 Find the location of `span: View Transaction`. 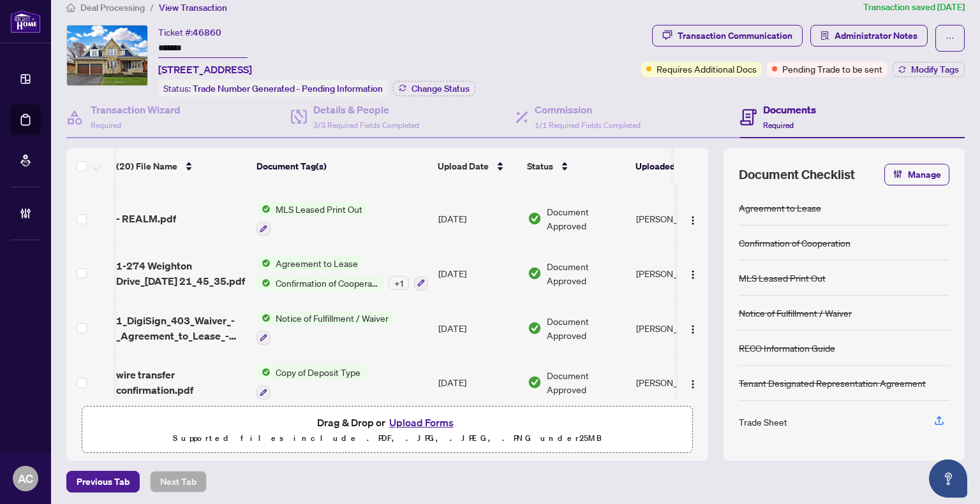

span: View Transaction is located at coordinates (193, 7).